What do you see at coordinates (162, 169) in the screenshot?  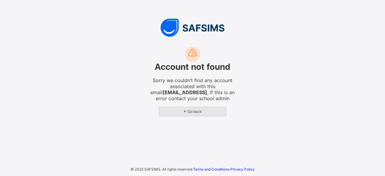 I see `span: © 2025 SAFSIMS. All rights reserved.` at bounding box center [162, 169].